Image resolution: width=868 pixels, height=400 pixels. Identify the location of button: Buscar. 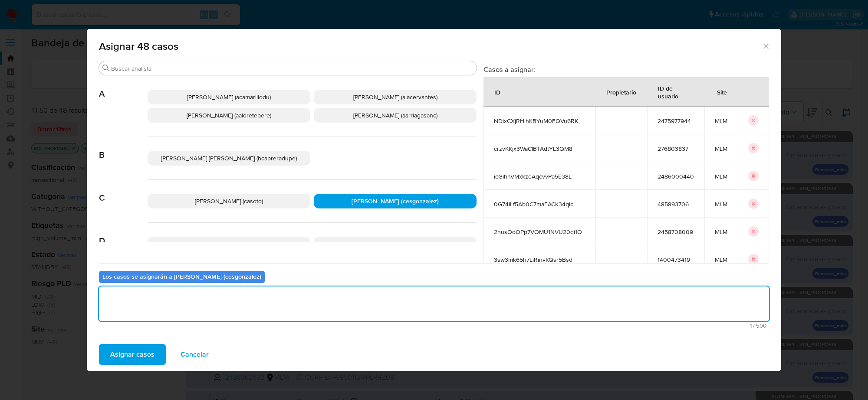
(106, 68).